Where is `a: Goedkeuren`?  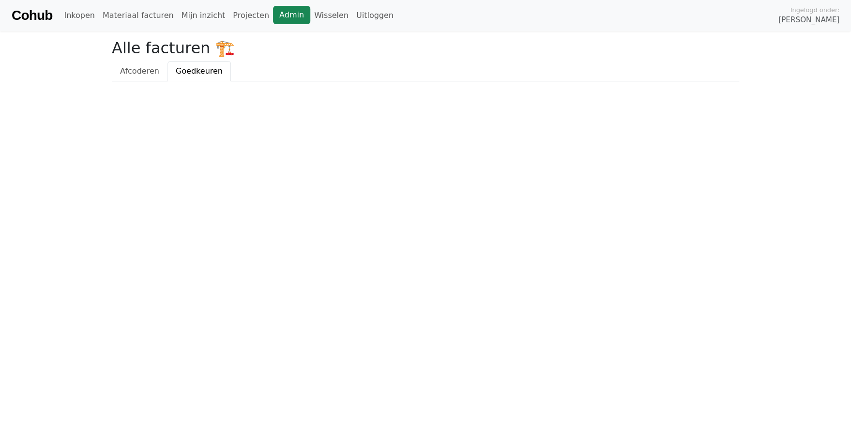
a: Goedkeuren is located at coordinates (199, 71).